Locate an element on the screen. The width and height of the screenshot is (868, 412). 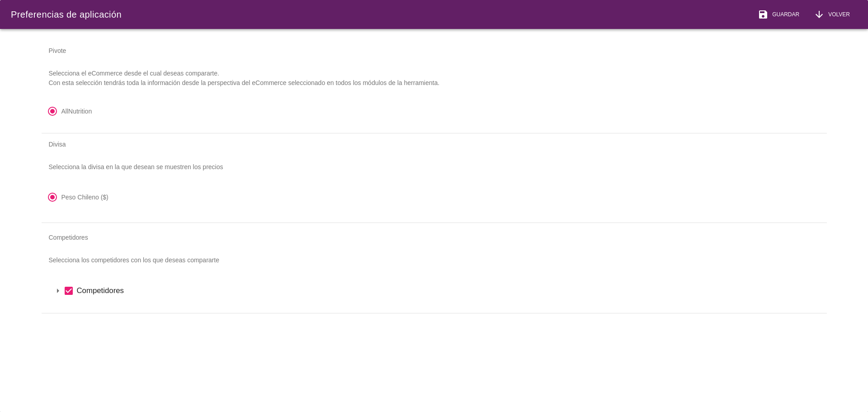
div: Competidores is located at coordinates (434, 237).